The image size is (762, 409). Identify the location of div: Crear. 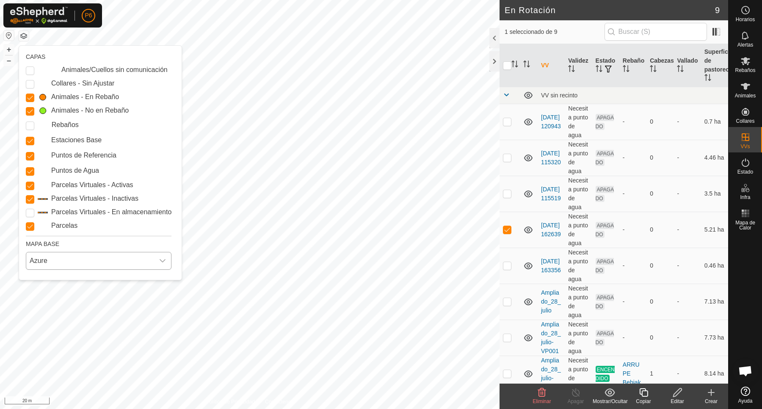
(712, 402).